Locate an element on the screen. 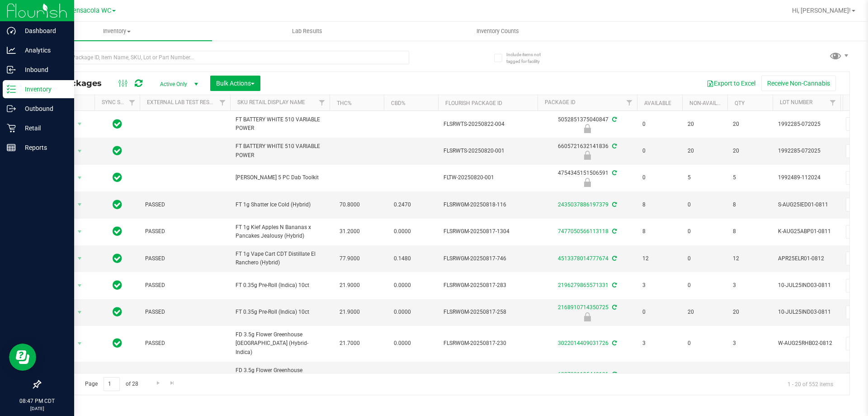  span: FT 1g Vape Cart CDT Distillate El Ranchero (Hybrid) is located at coordinates (280, 258).